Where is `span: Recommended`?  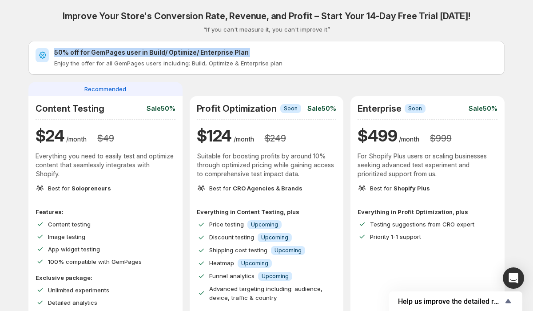
span: Recommended is located at coordinates (105, 89).